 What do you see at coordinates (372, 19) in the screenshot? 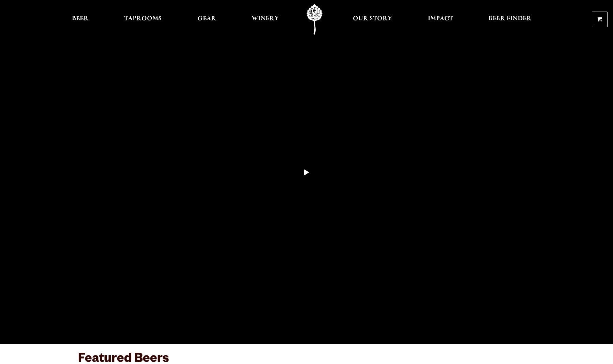
I see `span: Our Story` at bounding box center [372, 19].